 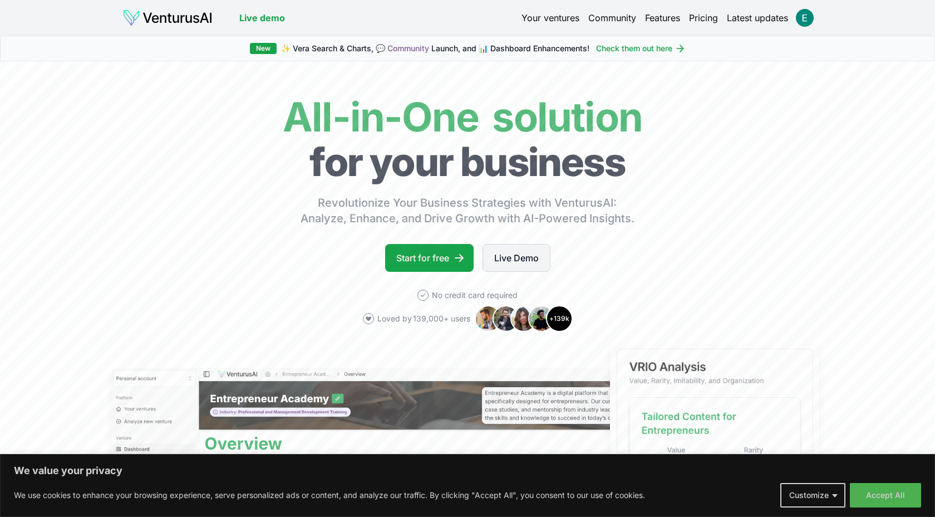 I want to click on div: New, so click(x=263, y=48).